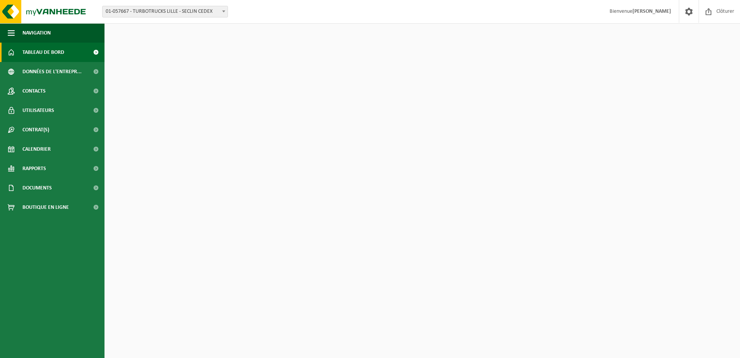  What do you see at coordinates (52, 72) in the screenshot?
I see `span: Données de l'entrepr...` at bounding box center [52, 72].